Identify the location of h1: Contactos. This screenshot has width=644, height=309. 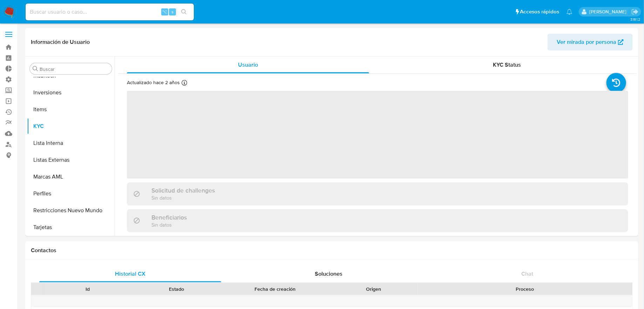
(332, 251).